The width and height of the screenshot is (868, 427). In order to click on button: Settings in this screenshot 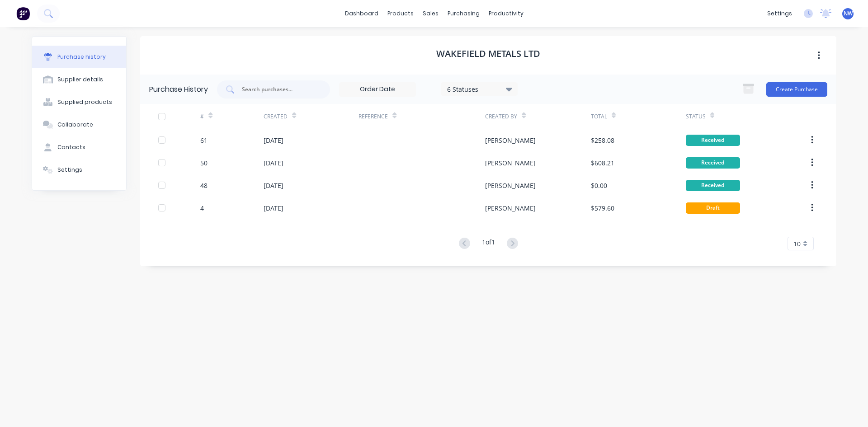, I will do `click(79, 170)`.